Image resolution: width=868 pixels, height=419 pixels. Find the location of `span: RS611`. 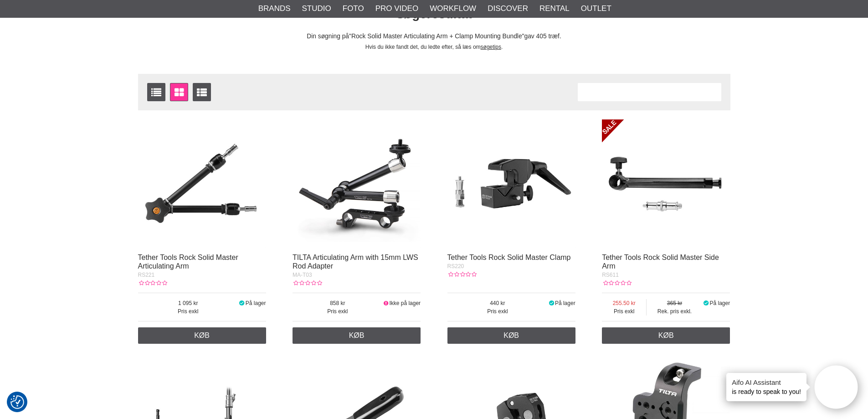

span: RS611 is located at coordinates (610, 275).